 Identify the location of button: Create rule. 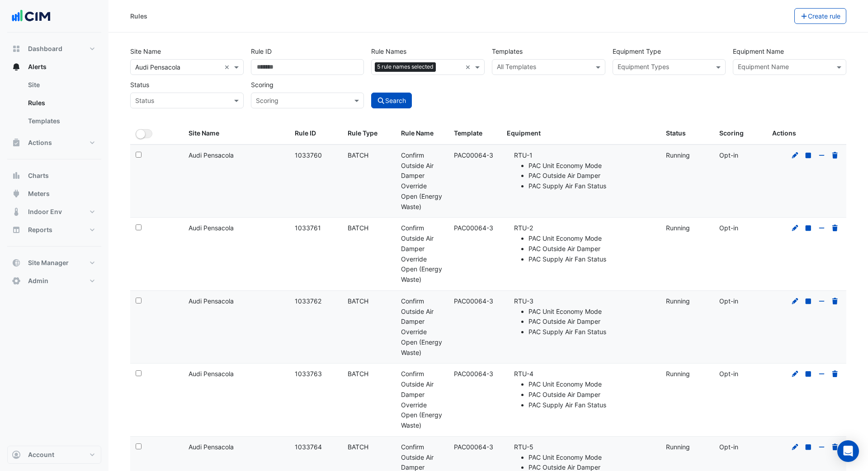
(820, 16).